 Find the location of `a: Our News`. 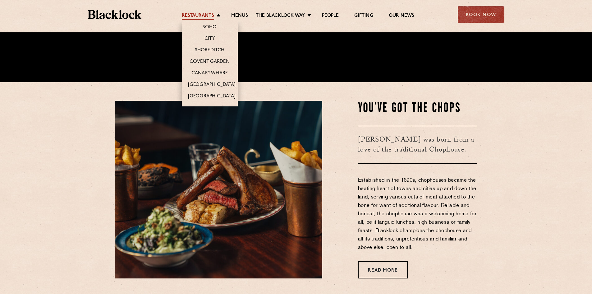

a: Our News is located at coordinates (401, 16).